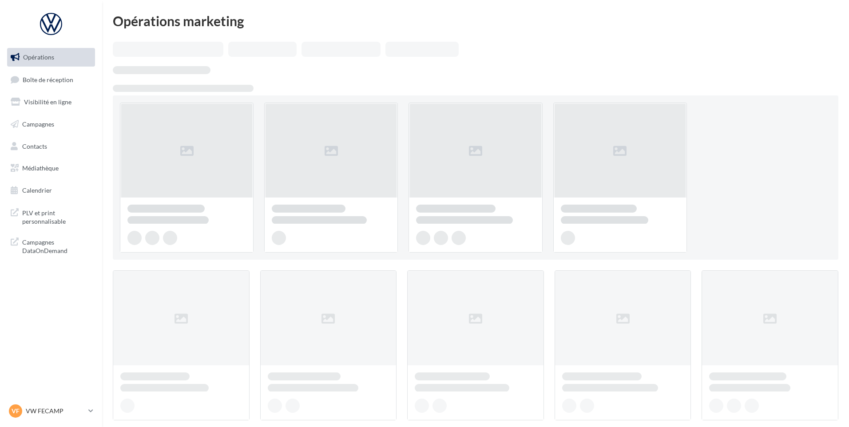 Image resolution: width=849 pixels, height=427 pixels. I want to click on span: PLV et print personnalisable, so click(57, 216).